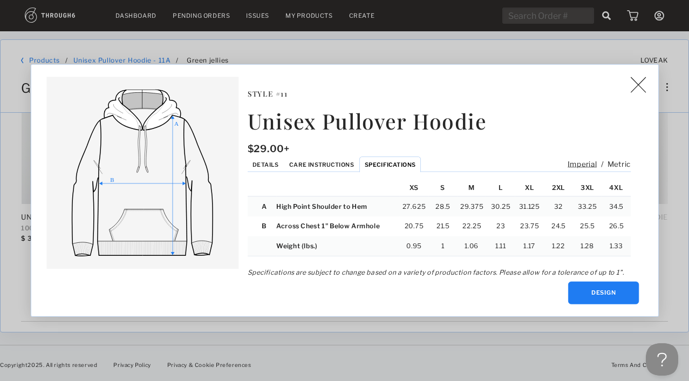  I want to click on h3: Style # 11, so click(439, 94).